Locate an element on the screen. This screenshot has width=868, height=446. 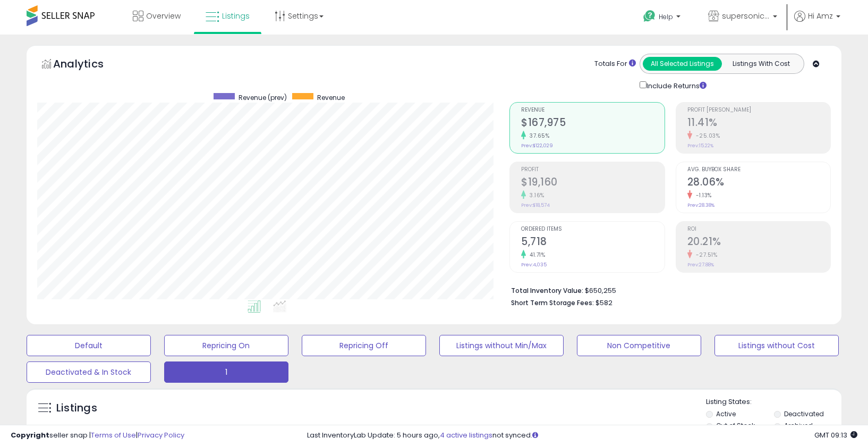
h5: Analytics is located at coordinates (89, 65).